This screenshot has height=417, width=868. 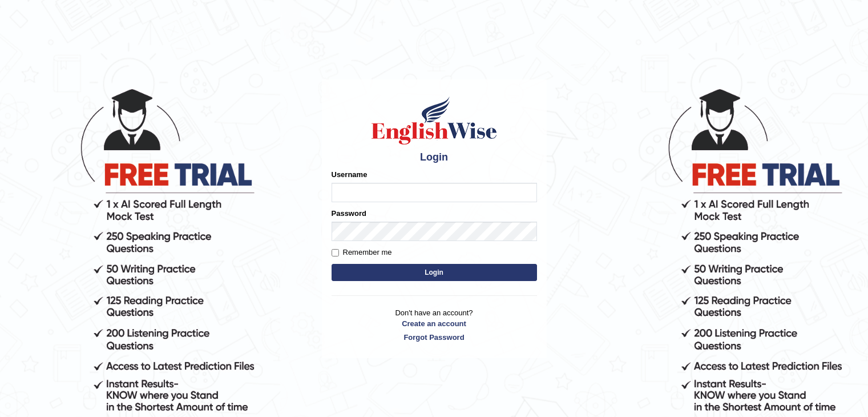 I want to click on h4: Login, so click(x=434, y=158).